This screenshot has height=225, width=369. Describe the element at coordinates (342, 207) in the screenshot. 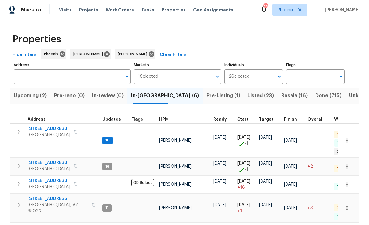

I see `span: 2 QC` at that location.